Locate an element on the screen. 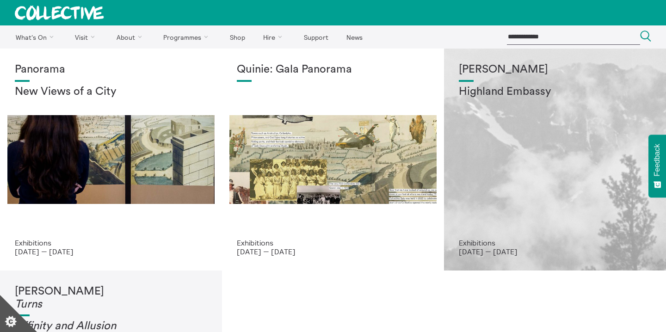 Image resolution: width=666 pixels, height=332 pixels. h2: Highland Embassy is located at coordinates (555, 92).